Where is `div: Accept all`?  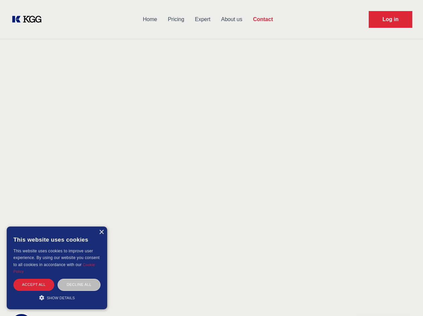
div: Accept all is located at coordinates (34, 284).